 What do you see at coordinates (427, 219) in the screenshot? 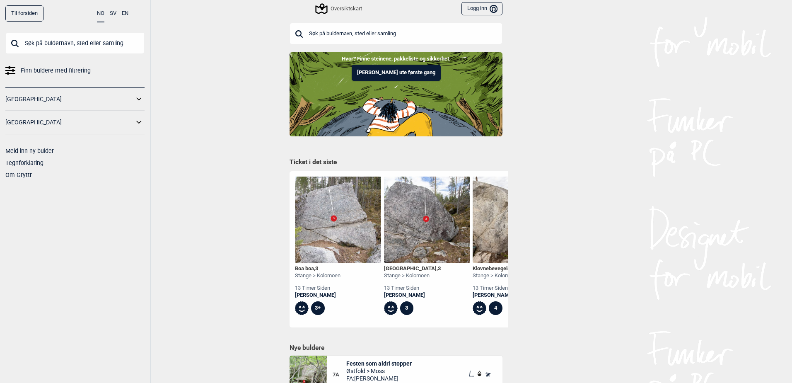
I see `img: Porto` at bounding box center [427, 219].